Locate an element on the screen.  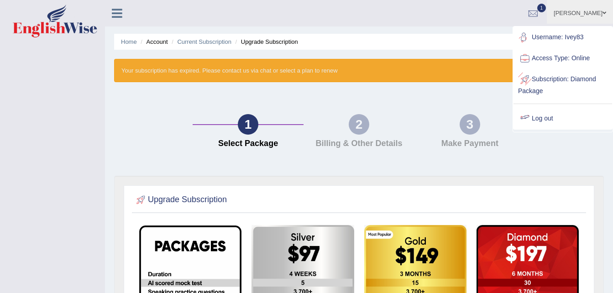
h4: Billing & Other Details is located at coordinates (359, 144).